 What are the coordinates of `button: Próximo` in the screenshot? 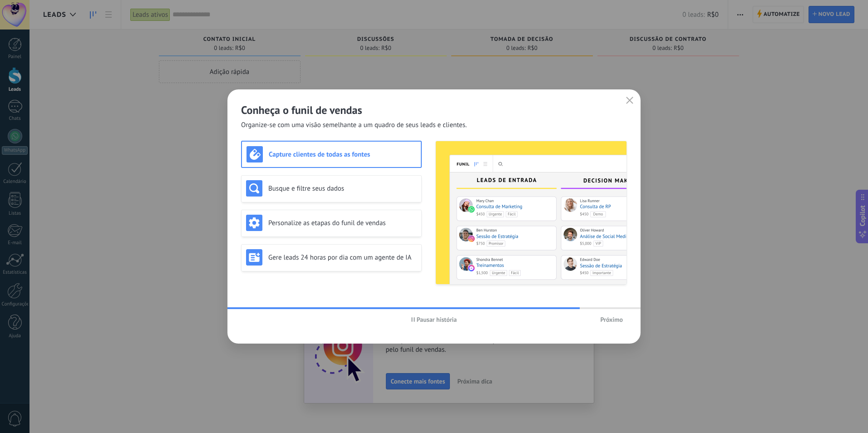 It's located at (611, 319).